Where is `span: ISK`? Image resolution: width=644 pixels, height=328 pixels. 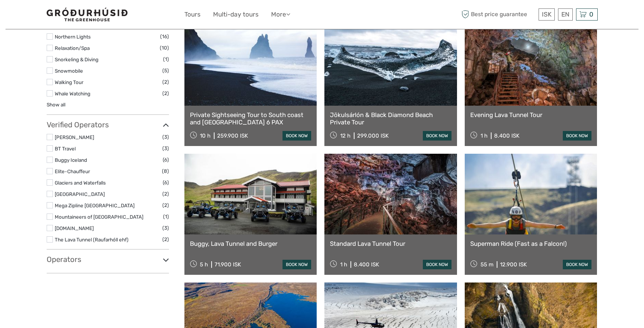 span: ISK is located at coordinates (547, 15).